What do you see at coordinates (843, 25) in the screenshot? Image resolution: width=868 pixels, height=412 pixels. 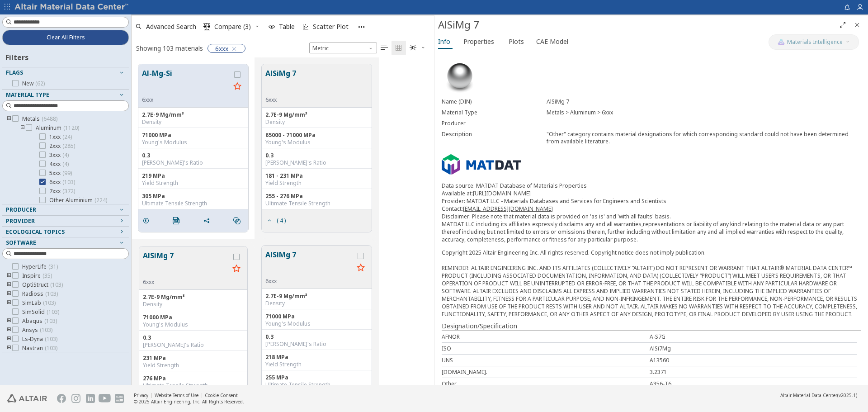 I see `button: Full Screen` at bounding box center [843, 25].